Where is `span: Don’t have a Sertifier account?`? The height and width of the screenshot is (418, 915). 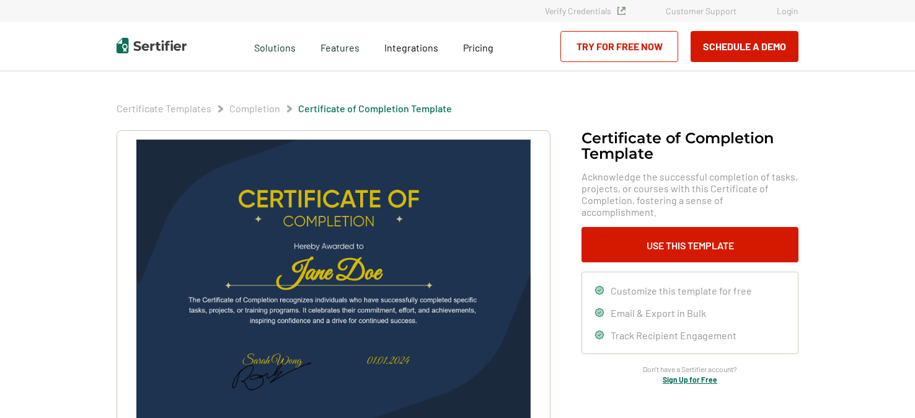
span: Don’t have a Sertifier account? is located at coordinates (690, 369).